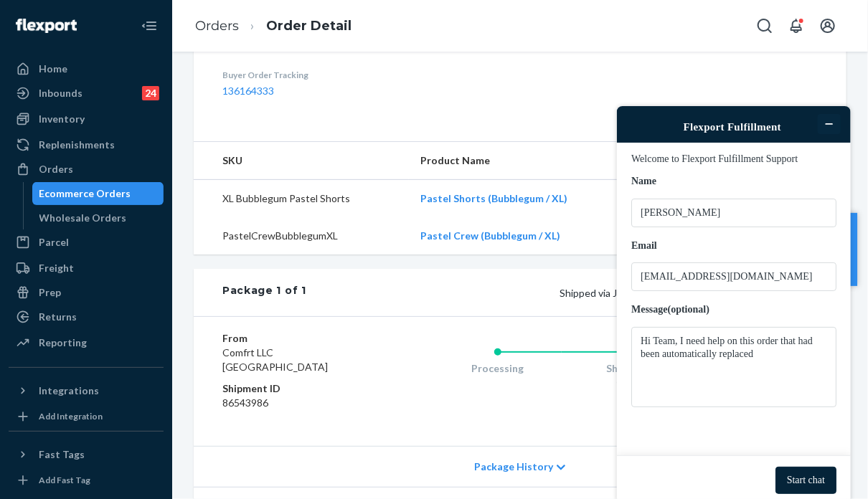 Image resolution: width=868 pixels, height=499 pixels. What do you see at coordinates (86, 455) in the screenshot?
I see `button: Fast Tags` at bounding box center [86, 455].